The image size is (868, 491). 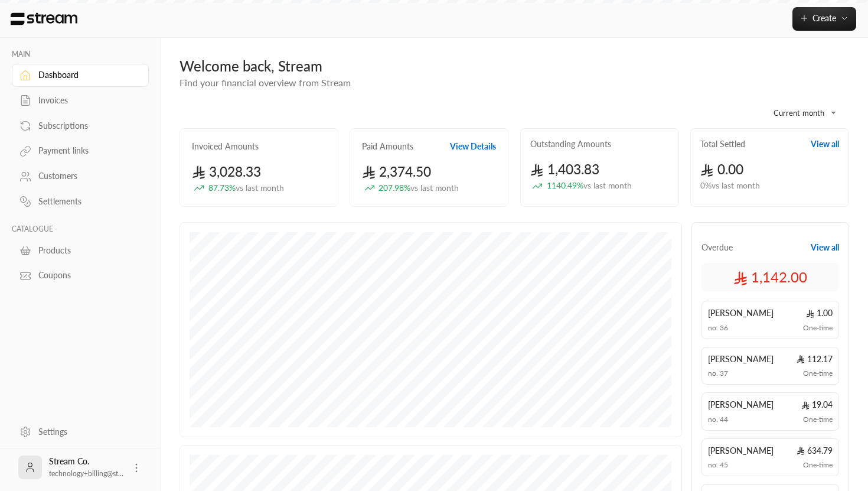 What do you see at coordinates (388, 146) in the screenshot?
I see `h2: Paid Amounts` at bounding box center [388, 146].